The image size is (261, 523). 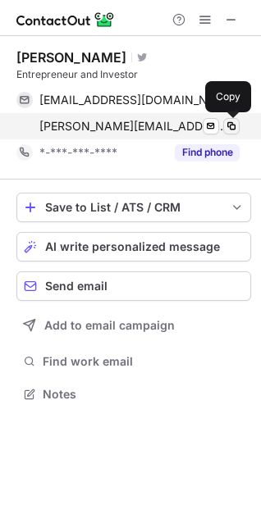 I want to click on img: ContactOut v5.3.10, so click(x=66, y=20).